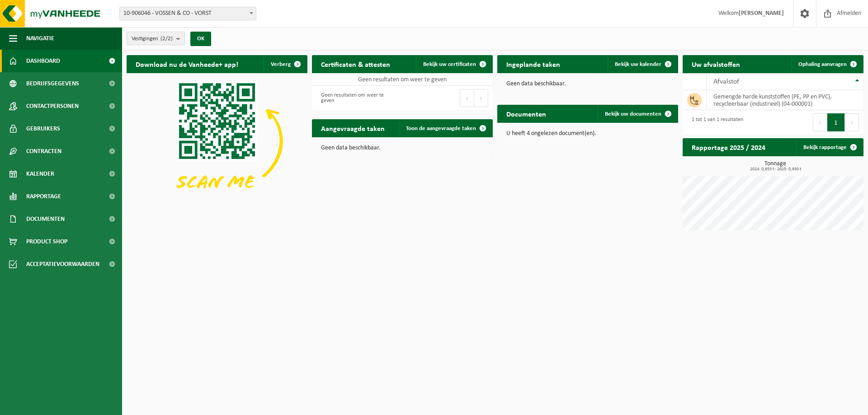 This screenshot has width=868, height=415. What do you see at coordinates (152, 39) in the screenshot?
I see `span: Vestigingen` at bounding box center [152, 39].